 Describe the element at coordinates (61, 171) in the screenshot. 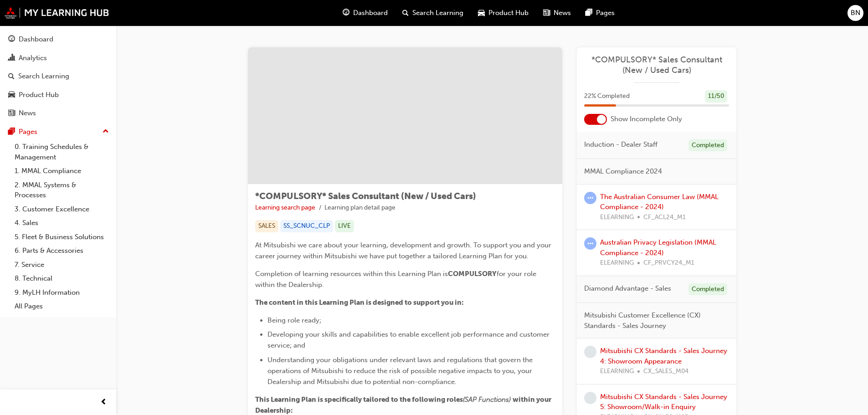

I see `a: 1. MMAL Compliance` at that location.